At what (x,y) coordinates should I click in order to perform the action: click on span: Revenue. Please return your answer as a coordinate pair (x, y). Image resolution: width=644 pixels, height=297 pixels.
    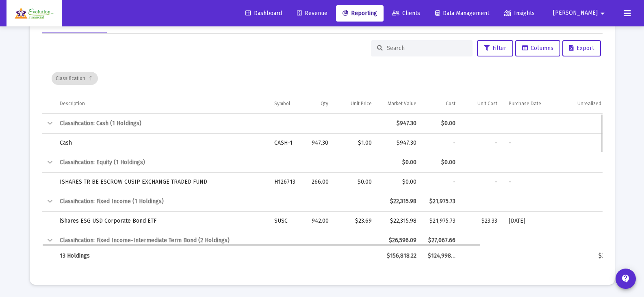
    Looking at the image, I should click on (312, 13).